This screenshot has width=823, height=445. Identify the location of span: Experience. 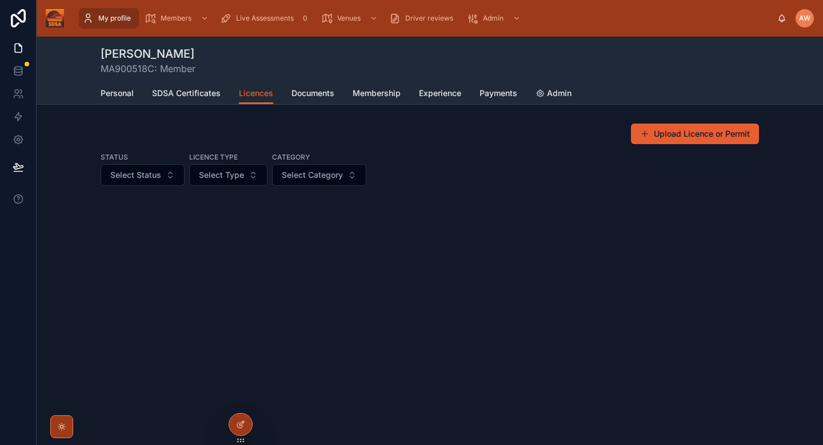
(440, 93).